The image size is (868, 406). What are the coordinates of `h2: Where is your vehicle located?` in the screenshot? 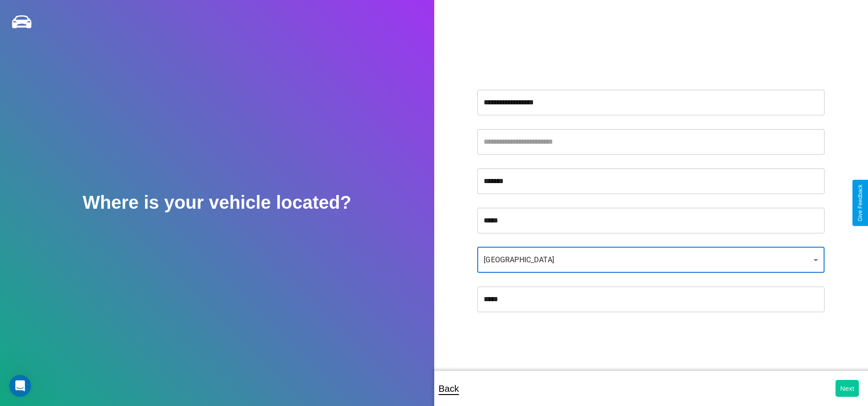 It's located at (217, 202).